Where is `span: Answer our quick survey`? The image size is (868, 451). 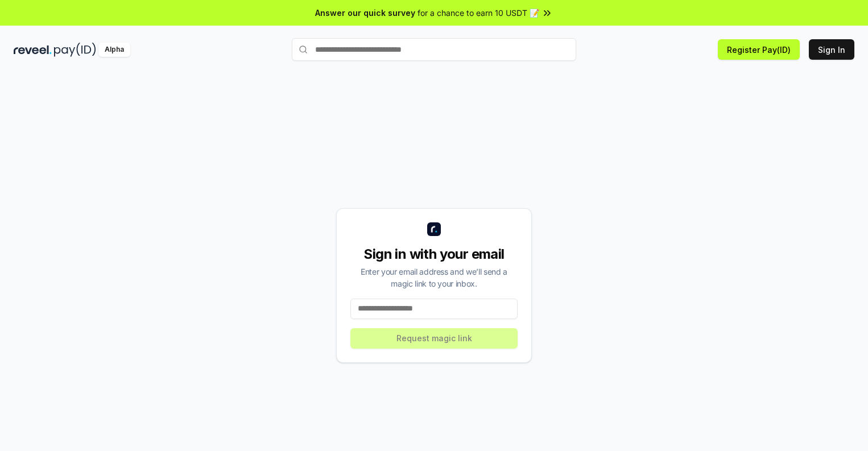
span: Answer our quick survey is located at coordinates (365, 12).